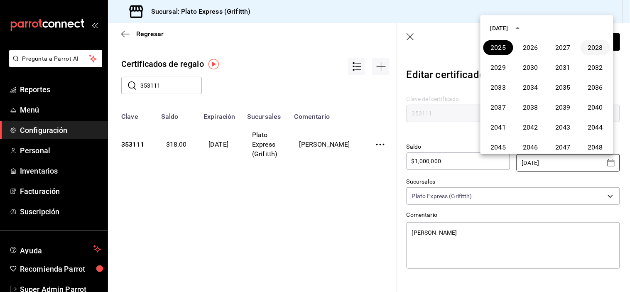 The width and height of the screenshot is (630, 292). I want to click on span: Regresar, so click(150, 34).